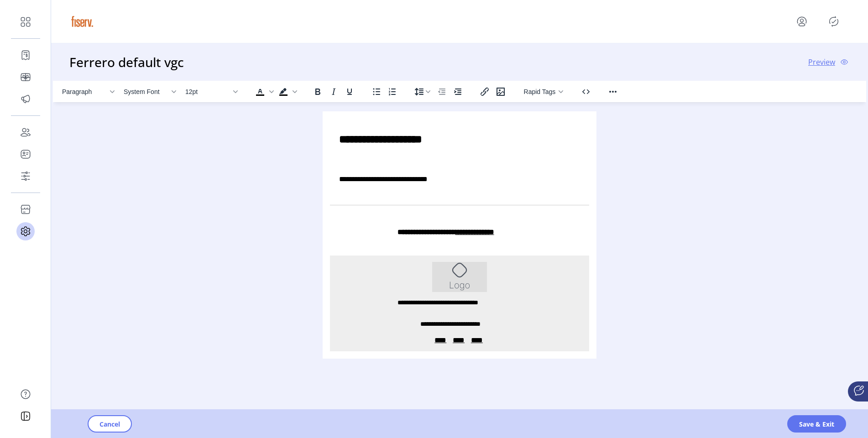 The width and height of the screenshot is (868, 438). What do you see at coordinates (150, 92) in the screenshot?
I see `button: Font System Font` at bounding box center [150, 92].